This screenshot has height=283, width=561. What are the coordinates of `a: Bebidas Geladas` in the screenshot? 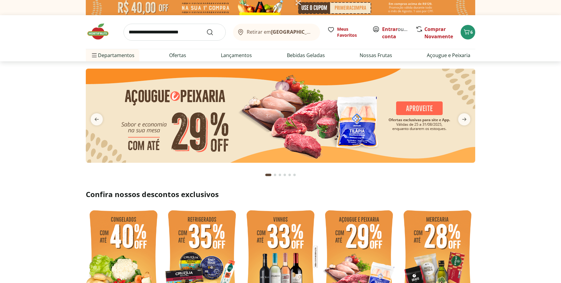 It's located at (306, 55).